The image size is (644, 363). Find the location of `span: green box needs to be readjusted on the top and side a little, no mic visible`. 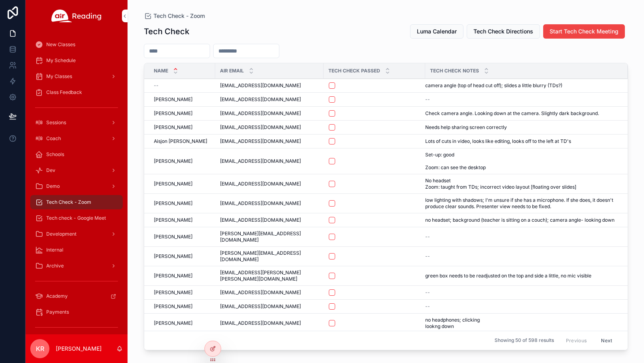

span: green box needs to be readjusted on the top and side a little, no mic visible is located at coordinates (508, 276).